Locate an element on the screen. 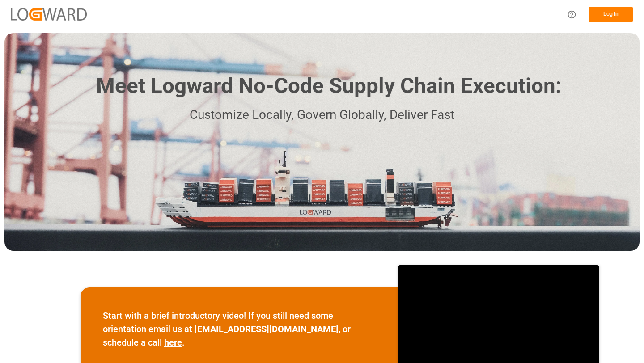 The image size is (644, 363). h1: Meet Logward No-Code Supply Chain Execution: is located at coordinates (329, 86).